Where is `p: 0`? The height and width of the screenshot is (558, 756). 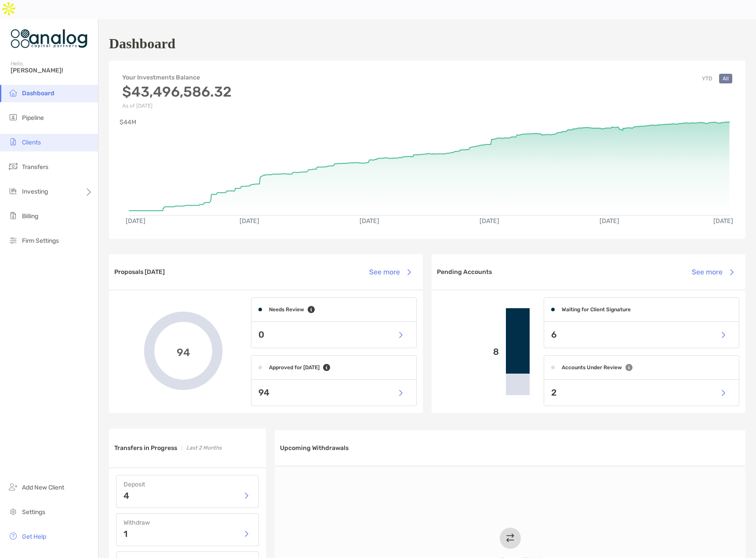 p: 0 is located at coordinates (261, 334).